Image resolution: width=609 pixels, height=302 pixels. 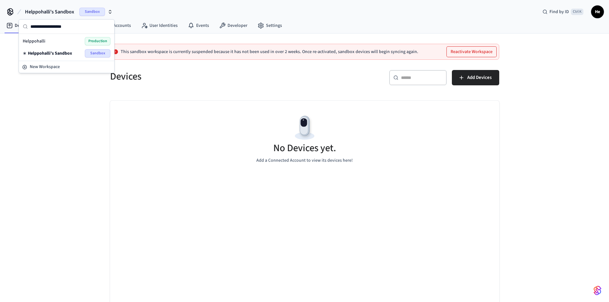 What do you see at coordinates (597, 12) in the screenshot?
I see `span: He` at bounding box center [597, 12].